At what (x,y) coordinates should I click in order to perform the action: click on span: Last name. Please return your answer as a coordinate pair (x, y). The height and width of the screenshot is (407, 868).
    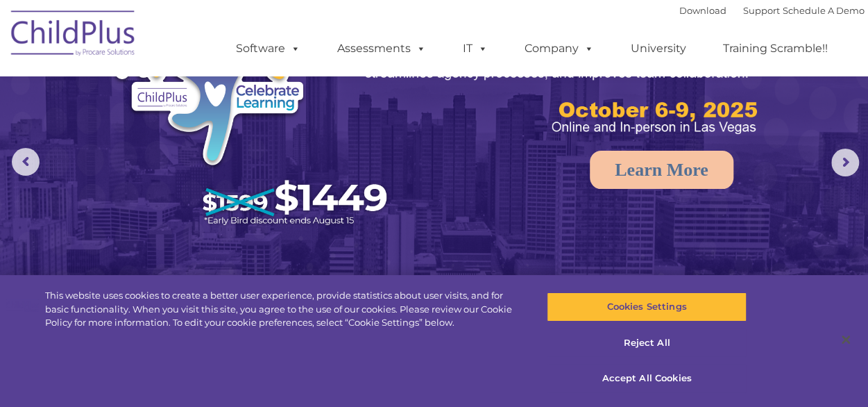
    Looking at the image, I should click on (213, 96).